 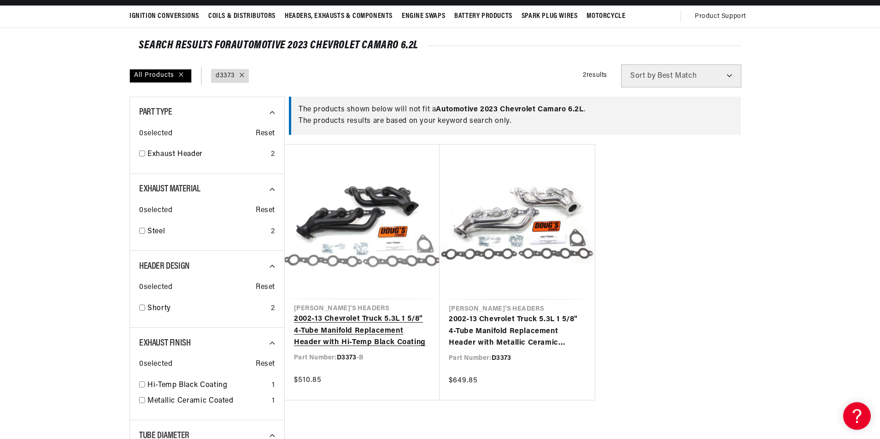 What do you see at coordinates (643, 76) in the screenshot?
I see `span: Sort by` at bounding box center [643, 76].